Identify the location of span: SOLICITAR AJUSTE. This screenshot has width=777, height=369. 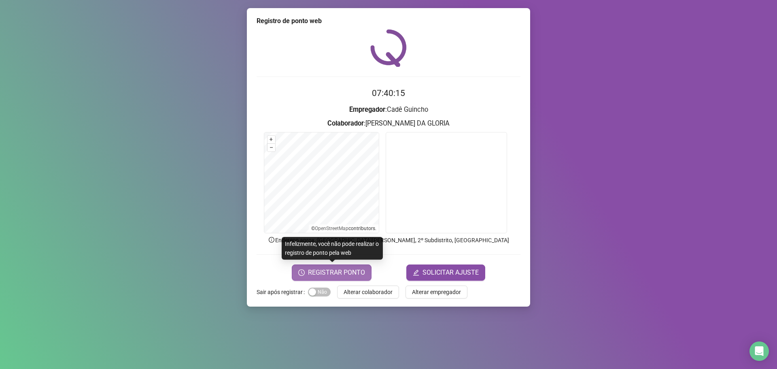
(450, 272).